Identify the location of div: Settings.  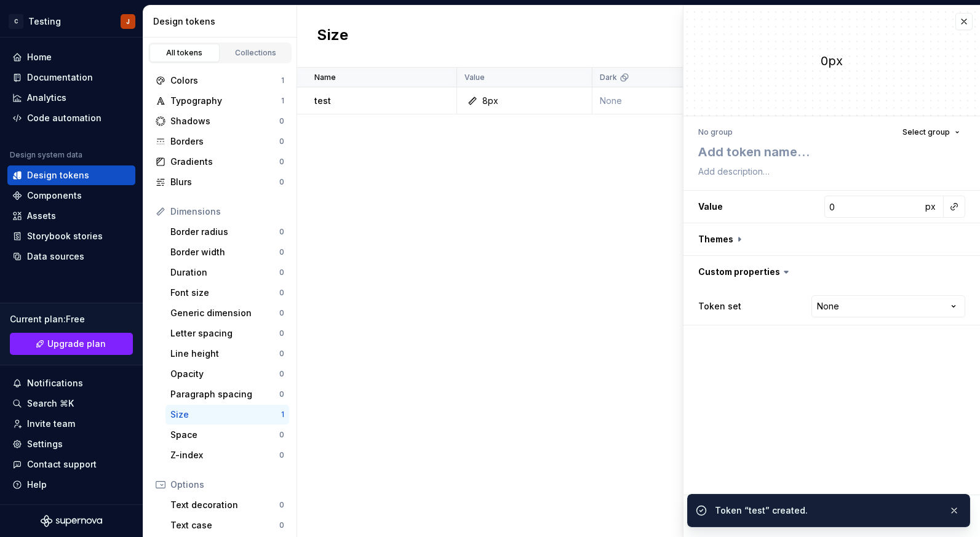
(45, 444).